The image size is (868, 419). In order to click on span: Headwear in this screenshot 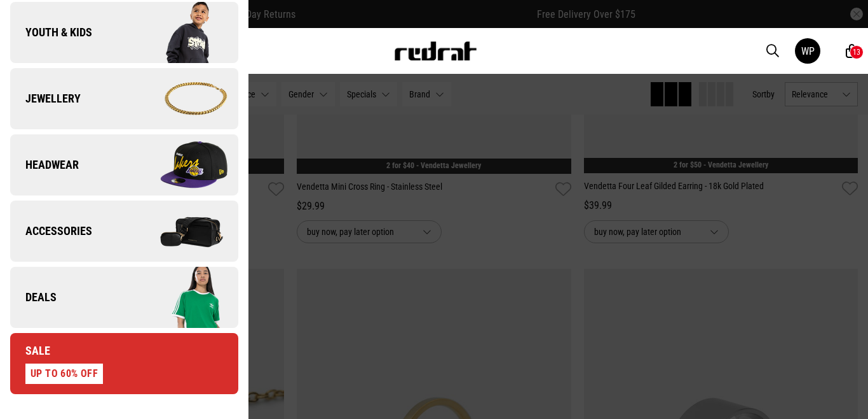, I will do `click(45, 165)`.